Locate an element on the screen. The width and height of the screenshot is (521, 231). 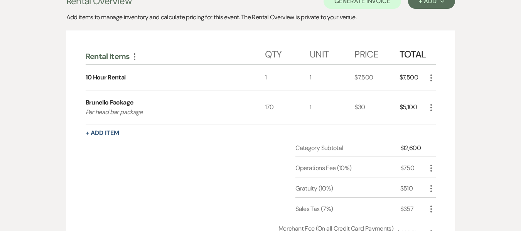
div: Total is located at coordinates (413, 53).